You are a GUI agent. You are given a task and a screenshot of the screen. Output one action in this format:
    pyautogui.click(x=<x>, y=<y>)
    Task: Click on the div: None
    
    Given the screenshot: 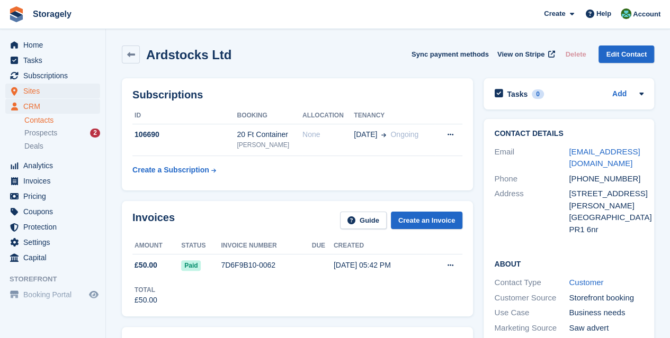 What is the action you would take?
    pyautogui.click(x=328, y=135)
    